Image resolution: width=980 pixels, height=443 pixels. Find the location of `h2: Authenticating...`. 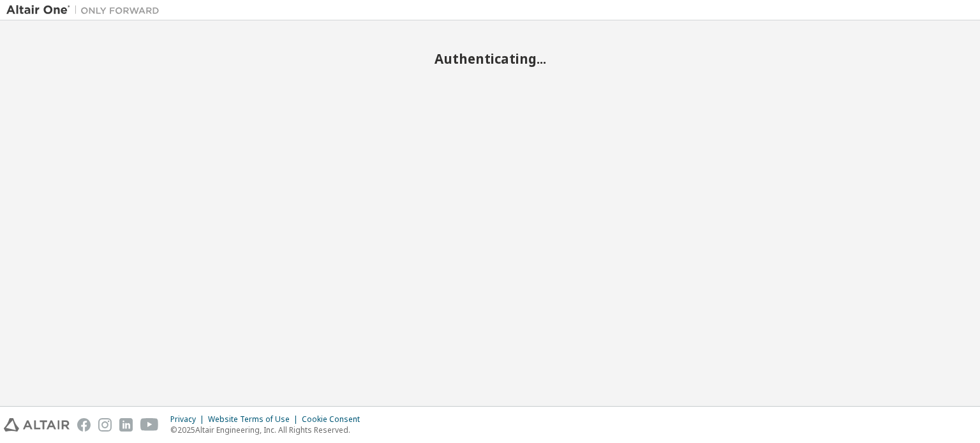

h2: Authenticating... is located at coordinates (490, 59).